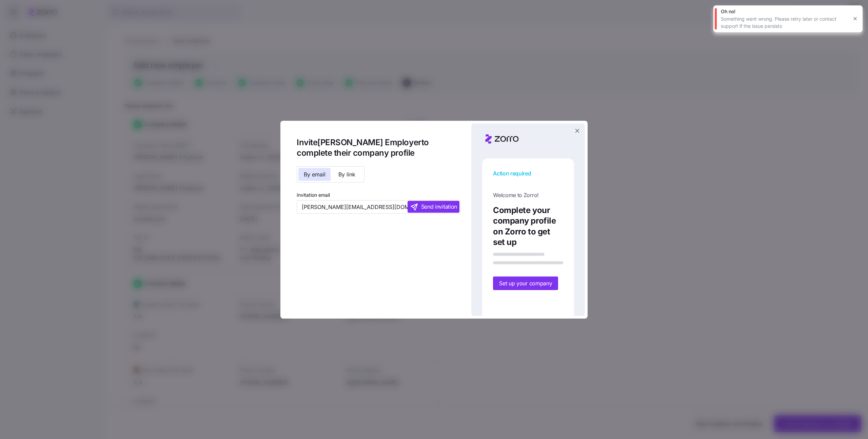 Image resolution: width=868 pixels, height=439 pixels. What do you see at coordinates (784, 11) in the screenshot?
I see `div: Oh no!` at bounding box center [784, 11].